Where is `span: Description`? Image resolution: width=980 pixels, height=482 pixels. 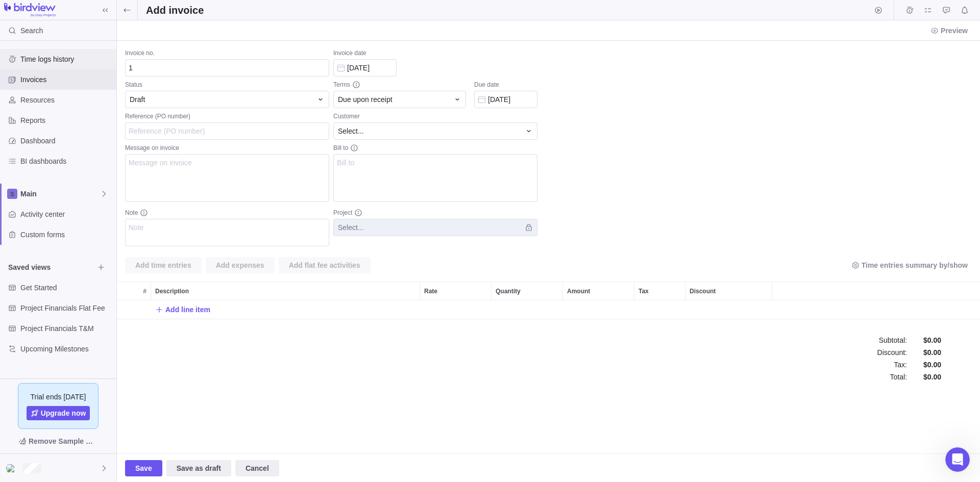
span: Description is located at coordinates (172, 291).